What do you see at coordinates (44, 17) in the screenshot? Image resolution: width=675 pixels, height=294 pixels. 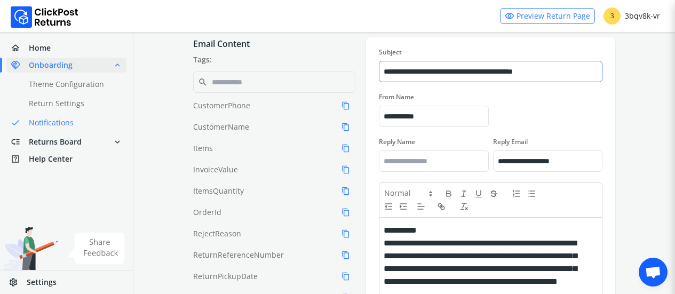 I see `img: Logo` at bounding box center [44, 17].